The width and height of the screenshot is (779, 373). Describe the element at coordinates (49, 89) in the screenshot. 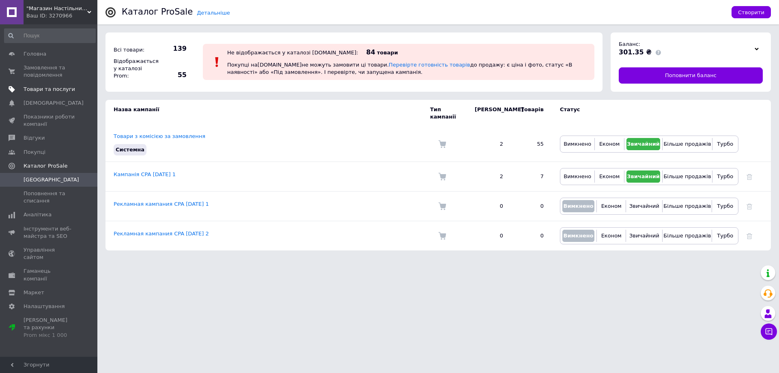

I see `span: Товари та послуги` at that location.